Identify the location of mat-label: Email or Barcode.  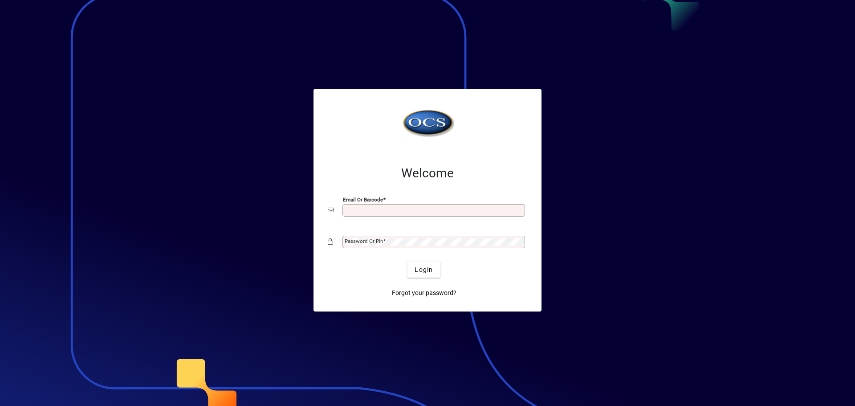
(363, 200).